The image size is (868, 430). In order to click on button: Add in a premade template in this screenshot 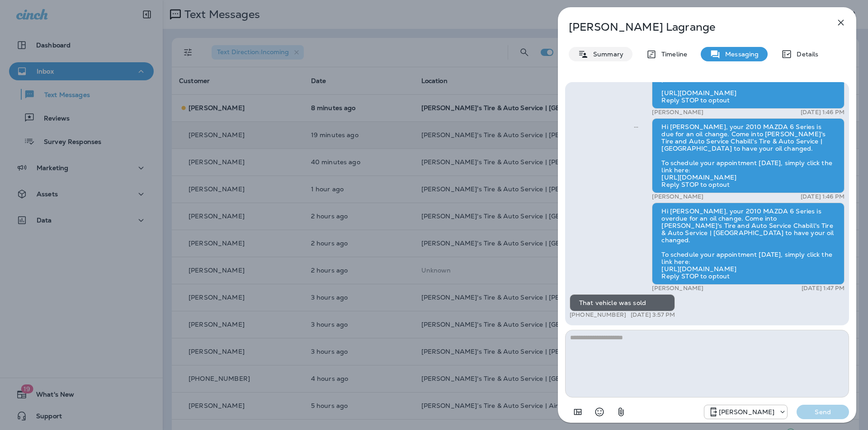, I will do `click(578, 412)`.